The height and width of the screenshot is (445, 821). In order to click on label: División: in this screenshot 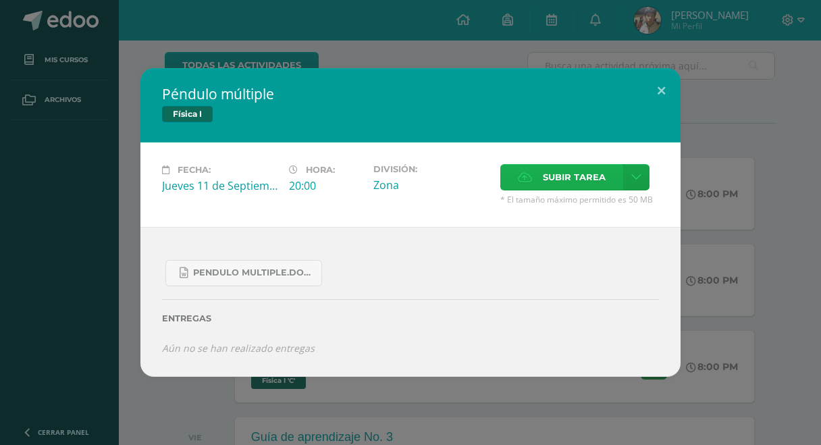, I will do `click(431, 169)`.